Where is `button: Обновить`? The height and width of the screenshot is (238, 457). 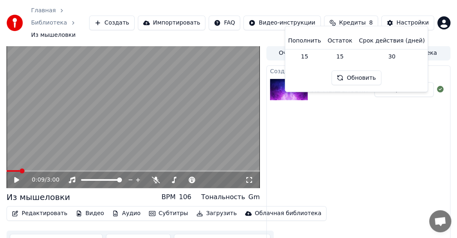
button: Обновить is located at coordinates (356, 78).